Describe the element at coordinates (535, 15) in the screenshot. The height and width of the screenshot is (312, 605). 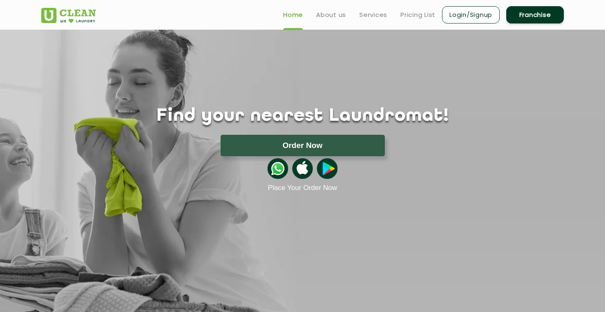
I see `a: Franchise` at that location.